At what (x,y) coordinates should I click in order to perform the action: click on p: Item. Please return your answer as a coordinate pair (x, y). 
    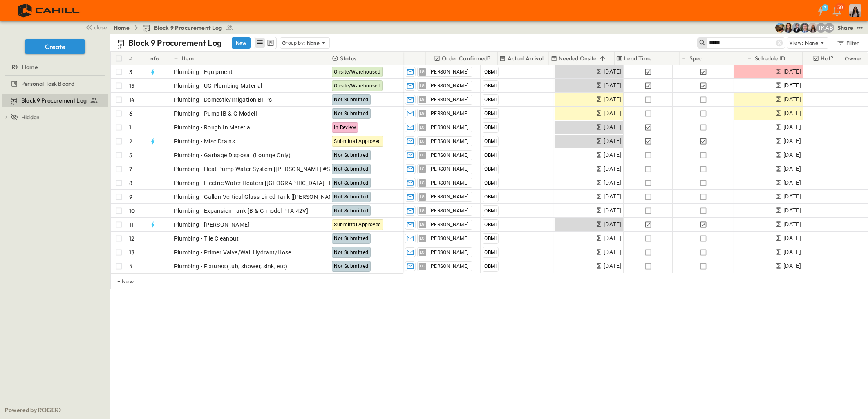
    Looking at the image, I should click on (188, 59).